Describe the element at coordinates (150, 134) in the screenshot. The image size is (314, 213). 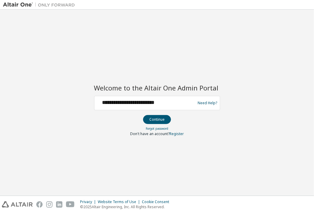
I see `span: Don't have an account?` at that location.